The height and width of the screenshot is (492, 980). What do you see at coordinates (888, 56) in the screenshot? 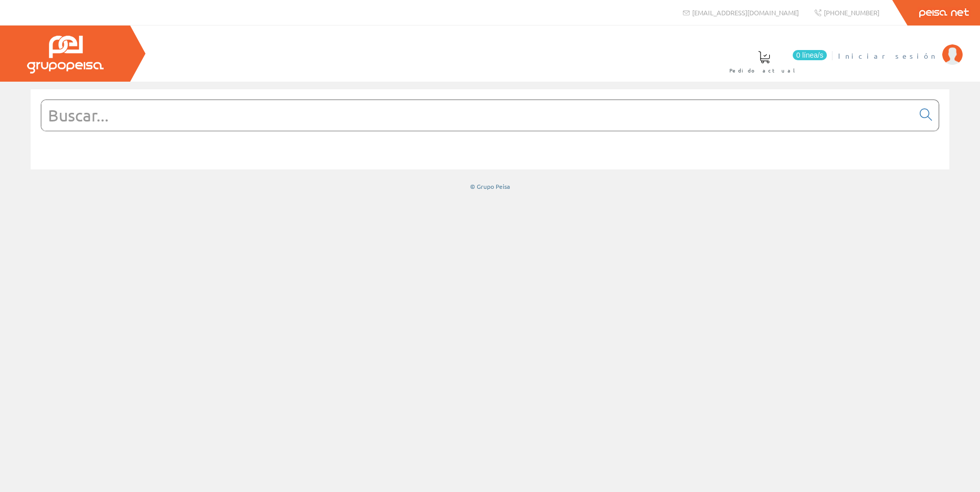
I see `span: Iniciar sesión` at bounding box center [888, 56].